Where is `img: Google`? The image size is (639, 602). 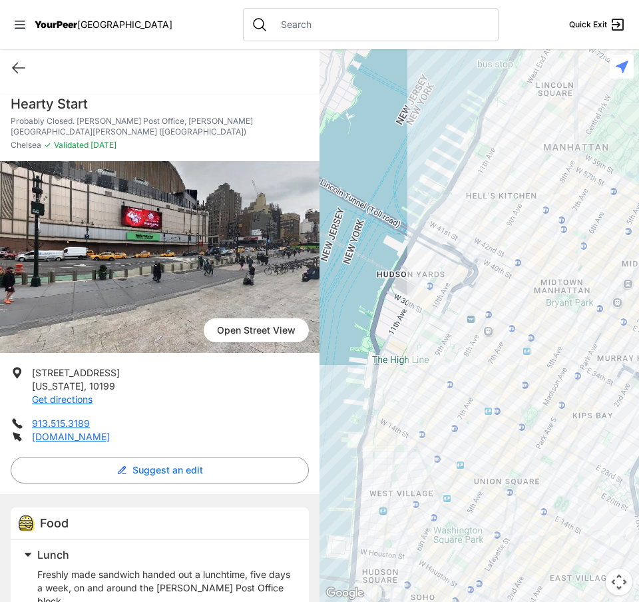
img: Google is located at coordinates (345, 593).